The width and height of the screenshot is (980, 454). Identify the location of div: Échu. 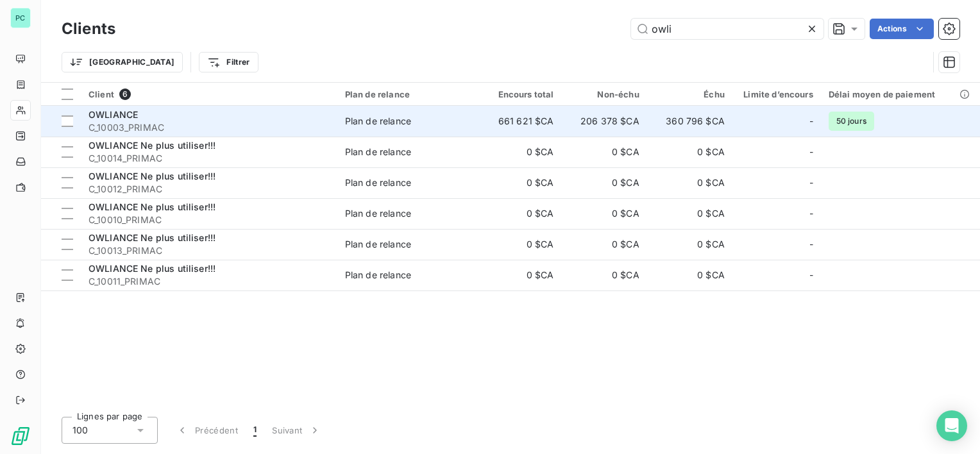
(689, 94).